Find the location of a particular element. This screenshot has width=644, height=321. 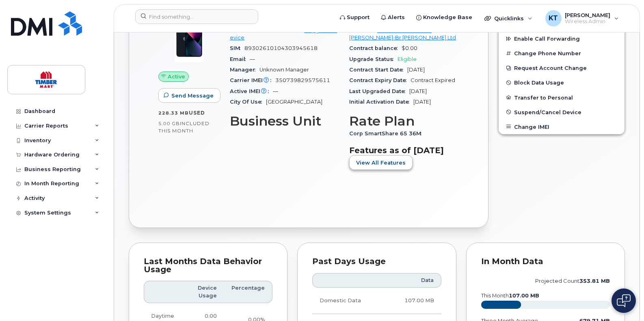

span: Active IMEI is located at coordinates (251, 91).